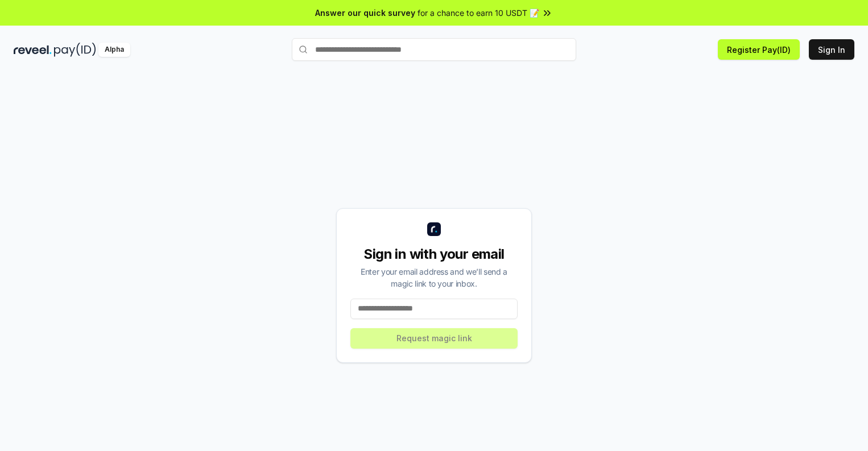 The height and width of the screenshot is (451, 868). What do you see at coordinates (831, 50) in the screenshot?
I see `button: Sign In` at bounding box center [831, 50].